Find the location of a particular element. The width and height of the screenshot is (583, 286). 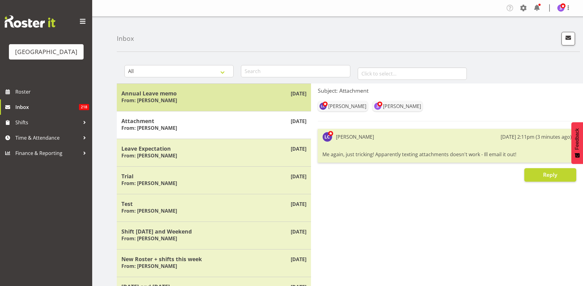

h5: Test is located at coordinates (214, 204).